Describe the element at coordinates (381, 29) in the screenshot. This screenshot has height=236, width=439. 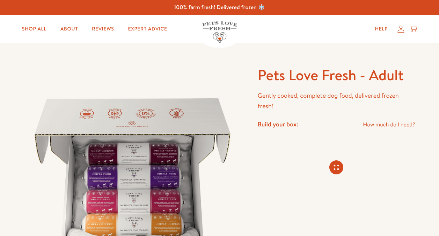
I see `a: Help` at that location.